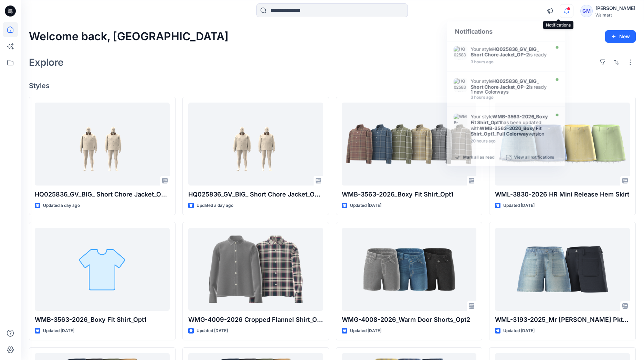 The width and height of the screenshot is (644, 360). What do you see at coordinates (256, 270) in the screenshot?
I see `a: WMG-4009-2026 Cropped Flannel Shirt_Opt.2` at bounding box center [256, 270].